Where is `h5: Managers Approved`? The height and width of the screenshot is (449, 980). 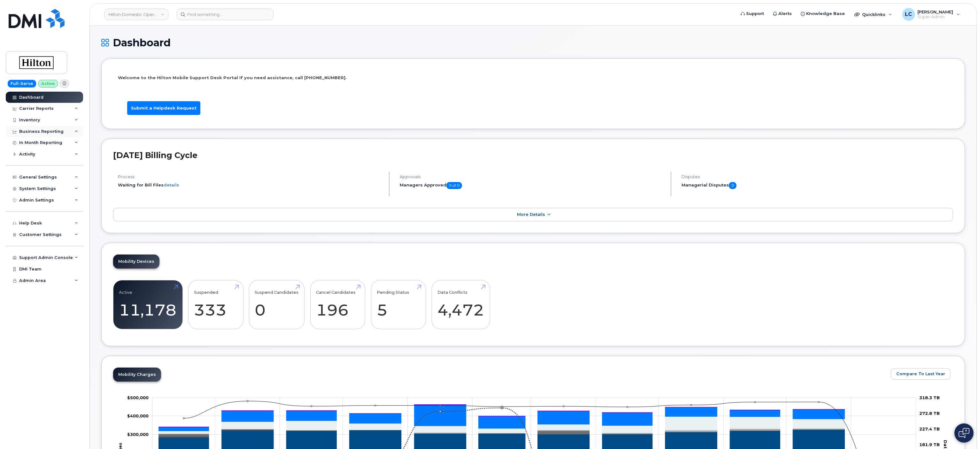 h5: Managers Approved is located at coordinates (532, 185).